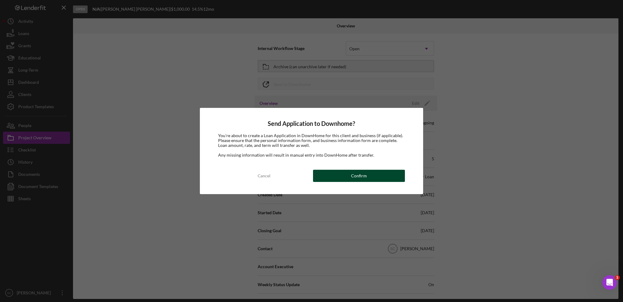  What do you see at coordinates (296, 155) in the screenshot?
I see `span: Any missing information will result in manual entry into DownHome after transfer.` at bounding box center [296, 155].